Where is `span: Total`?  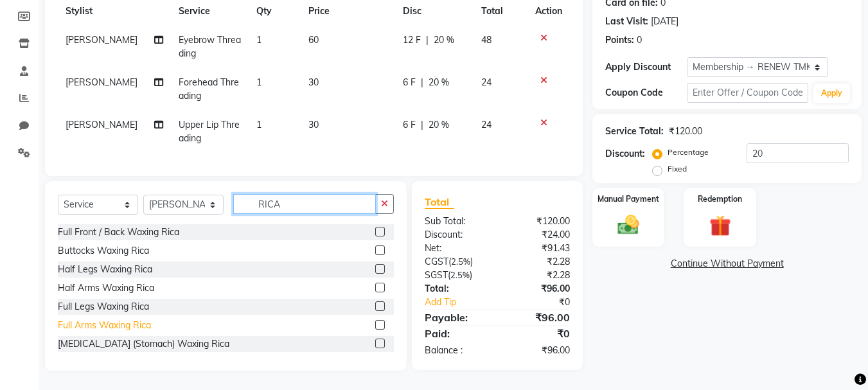
span: Total is located at coordinates (439, 202).